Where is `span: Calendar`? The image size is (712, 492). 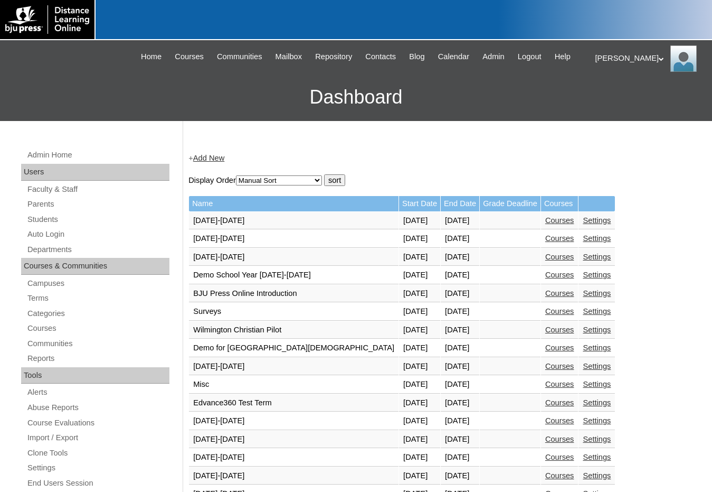 span: Calendar is located at coordinates (454, 57).